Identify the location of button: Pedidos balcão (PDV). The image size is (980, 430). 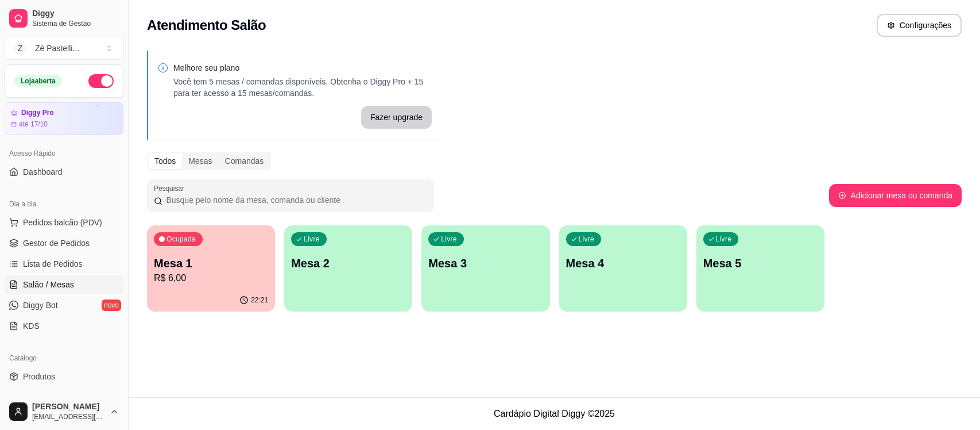
(64, 223).